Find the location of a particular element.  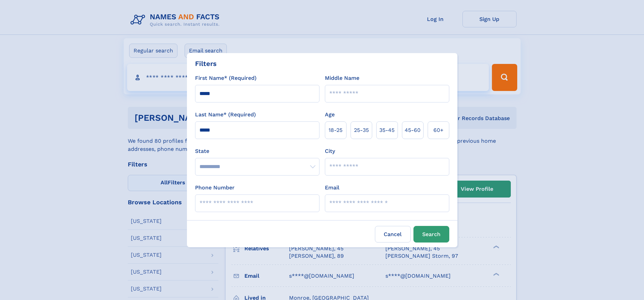

label: State is located at coordinates (257, 151).